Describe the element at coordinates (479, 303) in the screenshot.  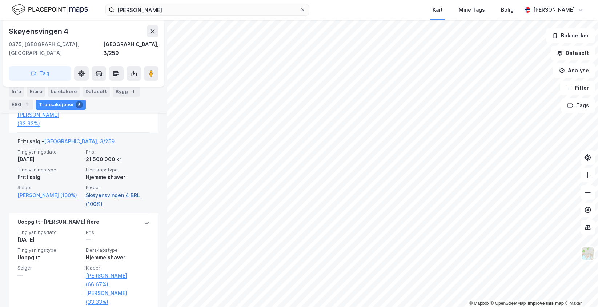
I see `a: Mapbox` at that location.